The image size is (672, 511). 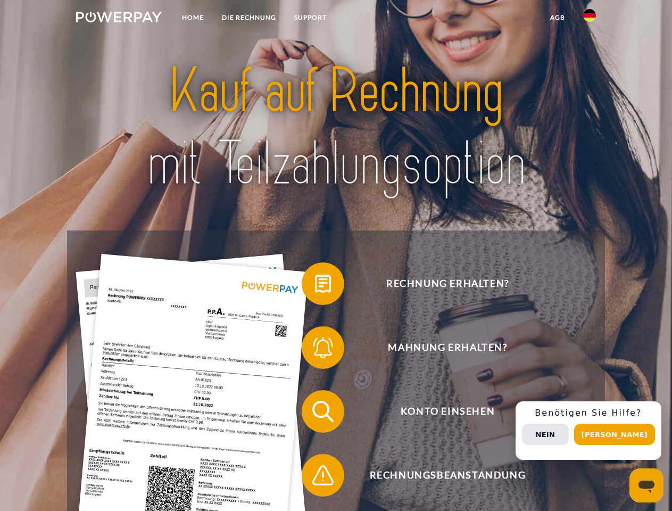 I want to click on button: Rechnungsbeanstandung, so click(x=440, y=475).